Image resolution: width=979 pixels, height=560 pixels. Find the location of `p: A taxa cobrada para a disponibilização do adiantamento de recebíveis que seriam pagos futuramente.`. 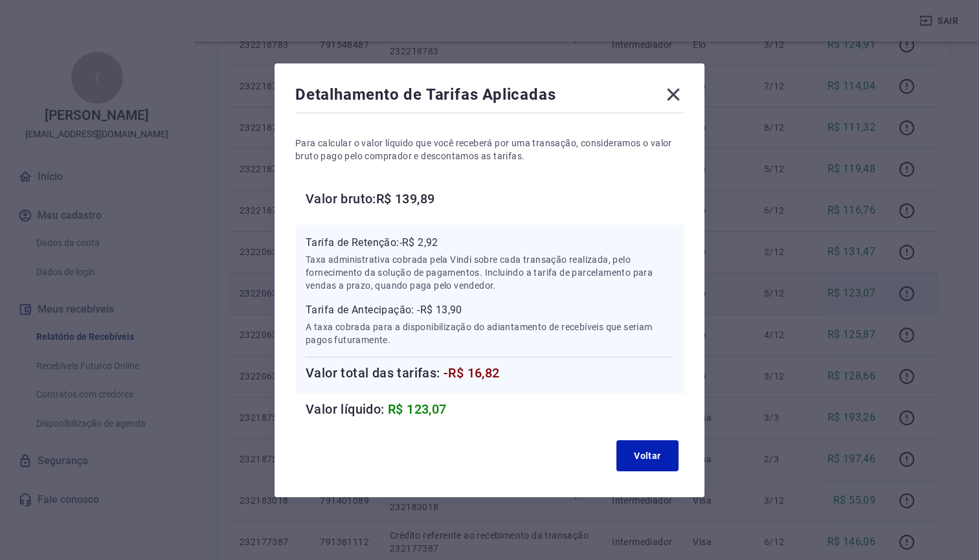

p: A taxa cobrada para a disponibilização do adiantamento de recebíveis que seriam pagos futuramente. is located at coordinates (489, 333).